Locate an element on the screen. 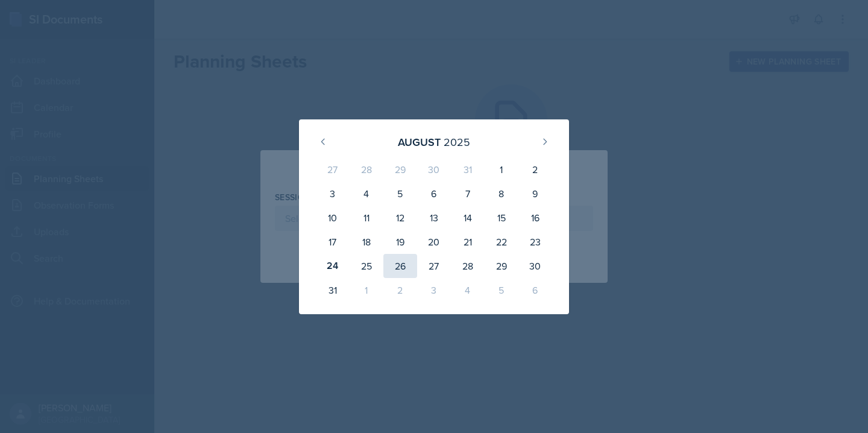 This screenshot has width=868, height=433. div: 7 is located at coordinates (468, 194).